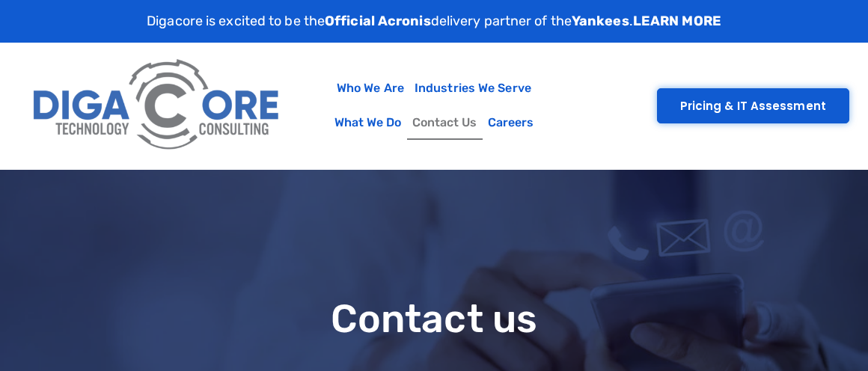 This screenshot has height=371, width=868. I want to click on strong: Official Acronis, so click(378, 21).